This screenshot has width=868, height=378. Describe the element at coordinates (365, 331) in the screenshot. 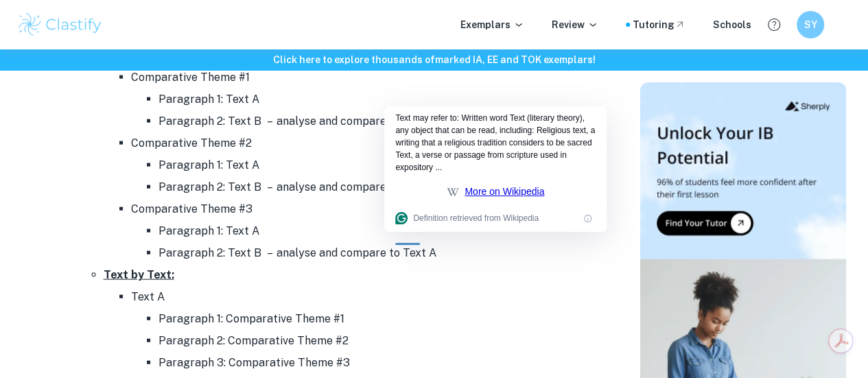

I see `li: Text A` at that location.